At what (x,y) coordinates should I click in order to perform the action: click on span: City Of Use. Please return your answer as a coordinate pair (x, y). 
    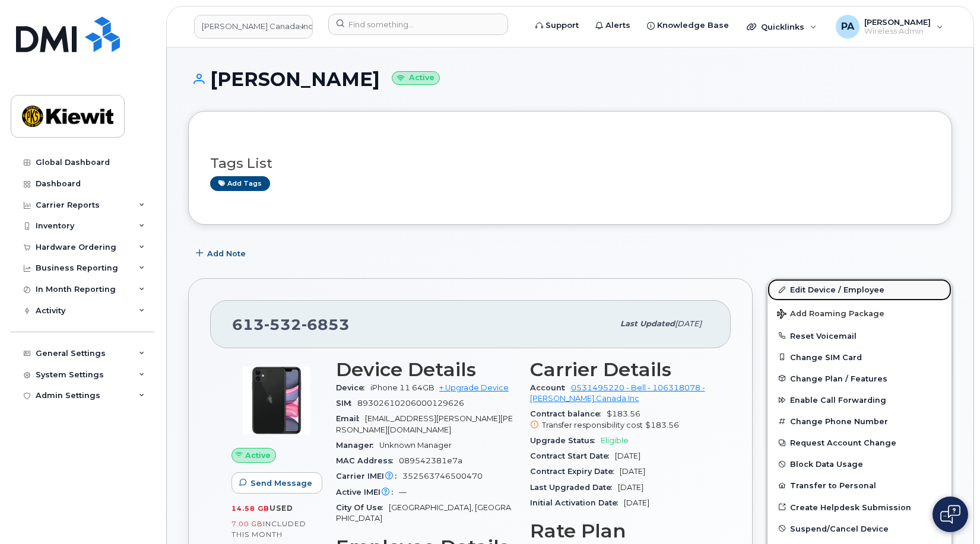
    Looking at the image, I should click on (362, 507).